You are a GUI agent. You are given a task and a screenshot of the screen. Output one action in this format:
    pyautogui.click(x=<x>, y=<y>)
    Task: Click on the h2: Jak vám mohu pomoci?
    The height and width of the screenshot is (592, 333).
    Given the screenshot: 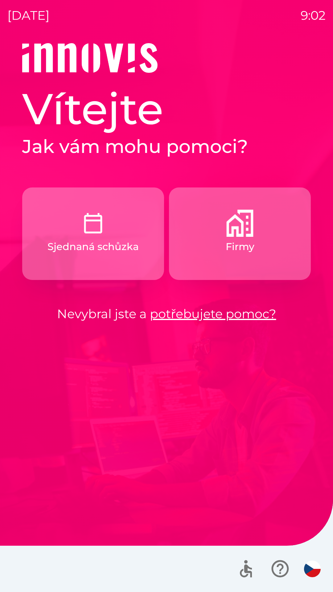 What is the action you would take?
    pyautogui.click(x=166, y=146)
    